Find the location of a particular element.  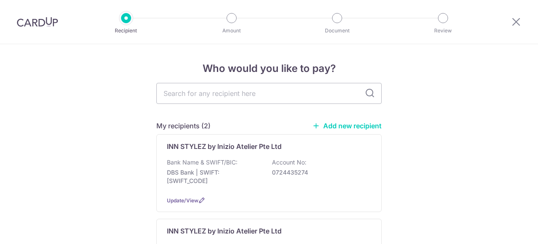

img: CardUp is located at coordinates (37, 22).